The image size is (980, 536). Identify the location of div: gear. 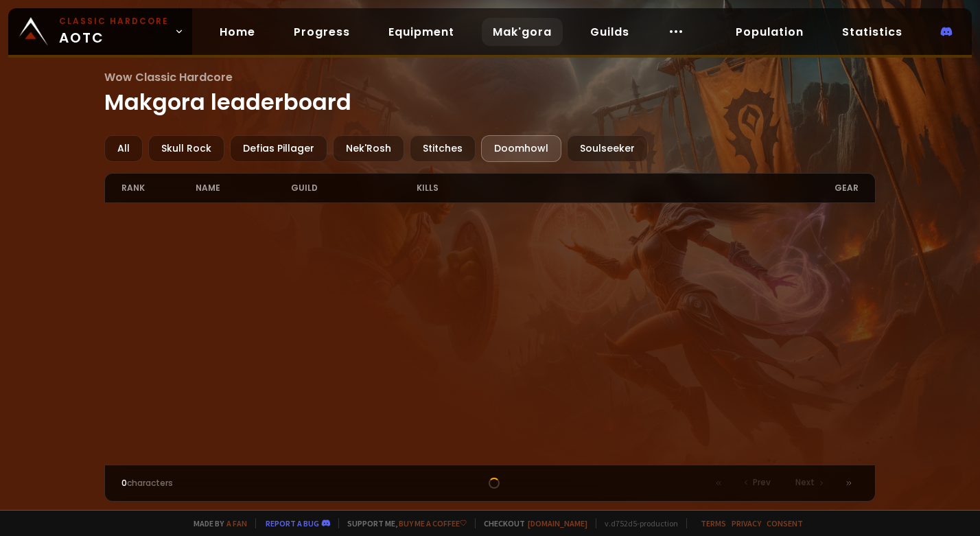
(674, 188).